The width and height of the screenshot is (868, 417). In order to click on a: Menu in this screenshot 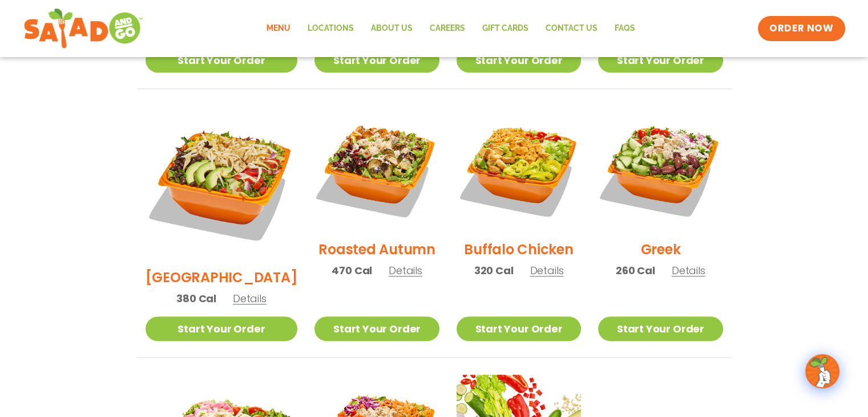, I will do `click(279, 28)`.